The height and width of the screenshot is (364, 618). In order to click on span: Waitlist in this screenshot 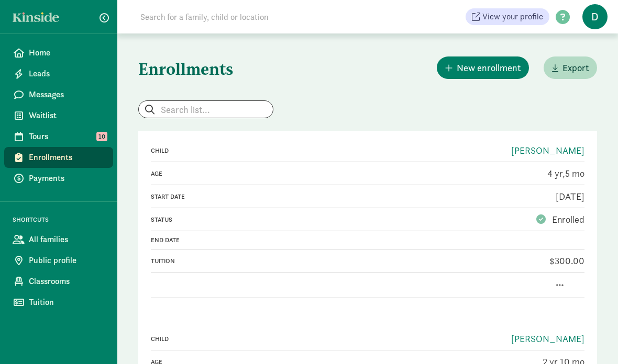, I will do `click(67, 116)`.